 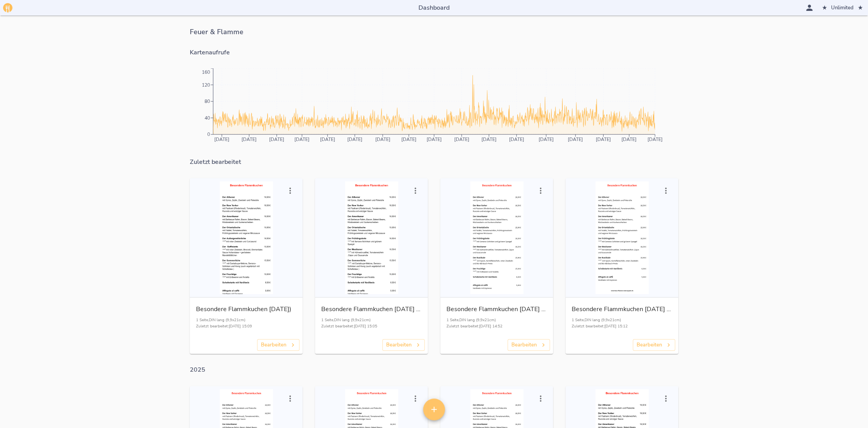 What do you see at coordinates (208, 101) in the screenshot?
I see `tspan: 80` at bounding box center [208, 101].